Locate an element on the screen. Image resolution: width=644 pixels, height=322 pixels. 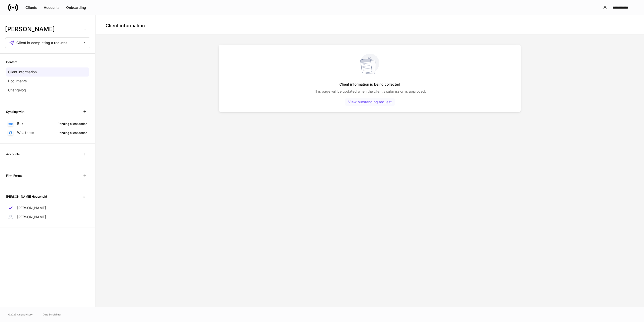
button: Clients is located at coordinates (31, 7).